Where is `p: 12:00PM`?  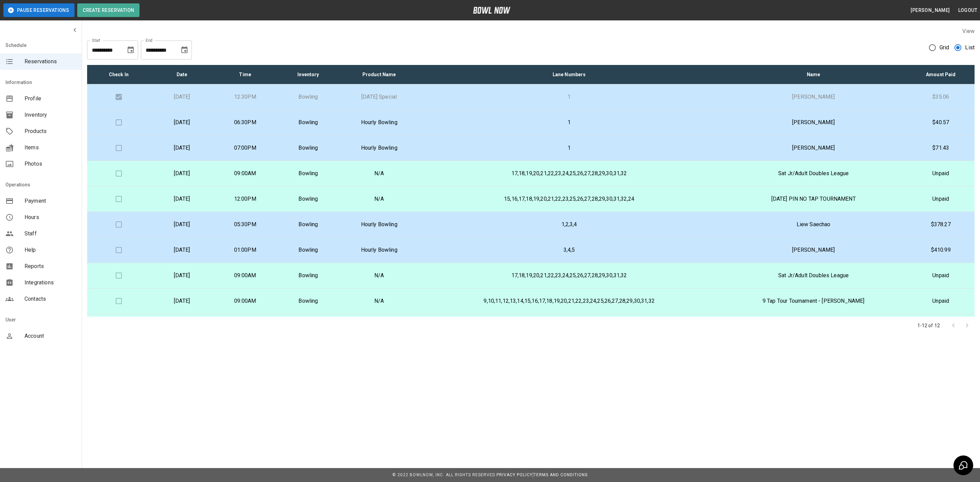
p: 12:00PM is located at coordinates (245, 199).